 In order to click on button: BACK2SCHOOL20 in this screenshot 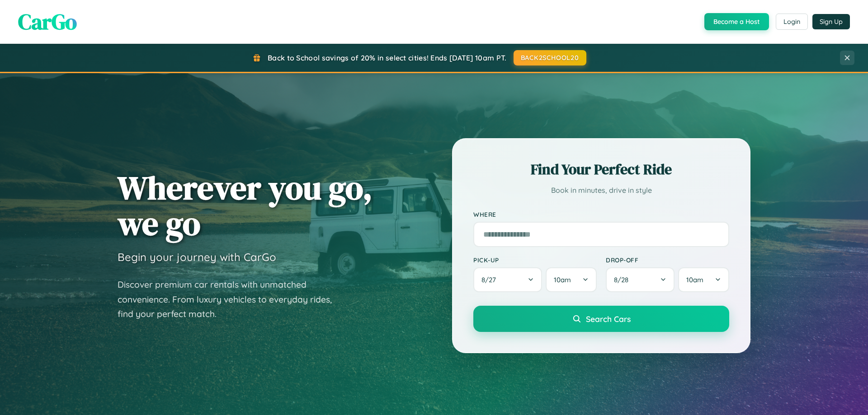, I will do `click(550, 58)`.